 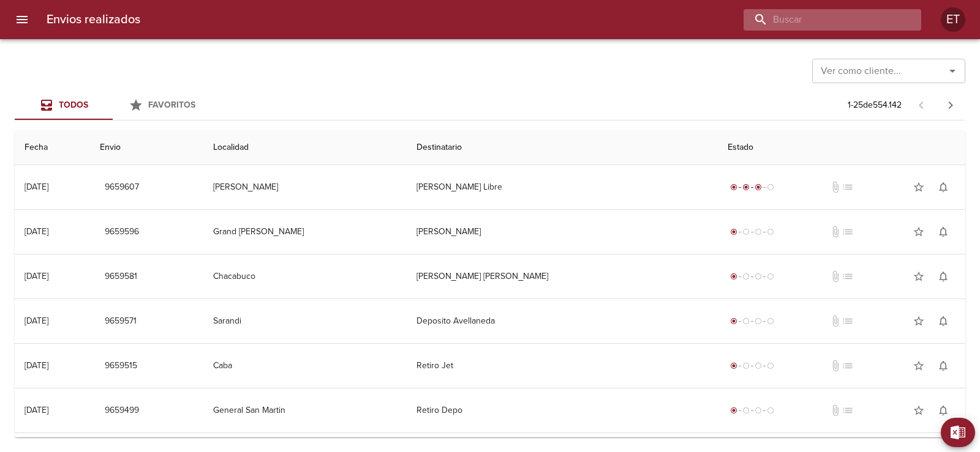 I want to click on span: Pagina anterior, so click(x=921, y=104).